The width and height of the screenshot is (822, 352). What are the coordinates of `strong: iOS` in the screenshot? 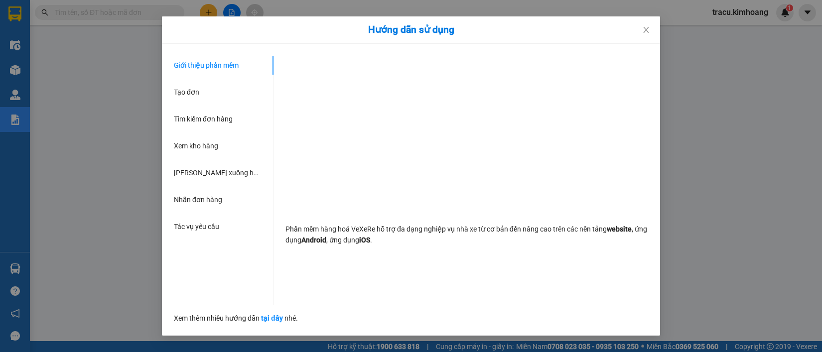 It's located at (365, 240).